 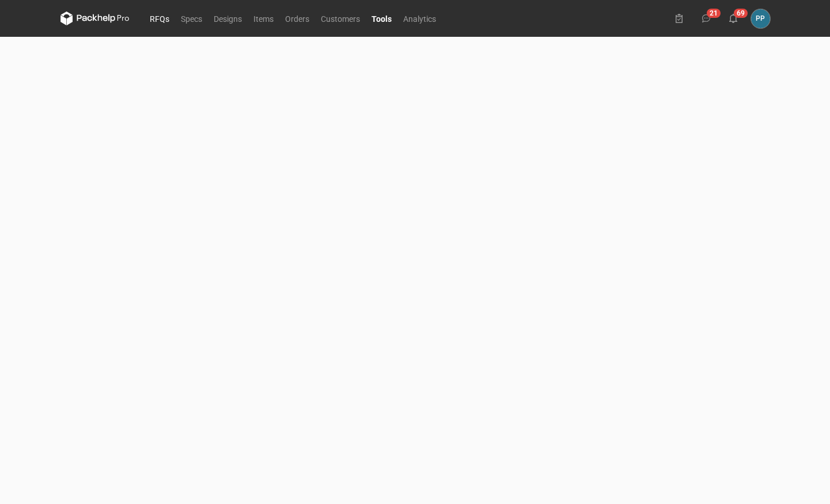 What do you see at coordinates (159, 18) in the screenshot?
I see `a: RFQs` at bounding box center [159, 18].